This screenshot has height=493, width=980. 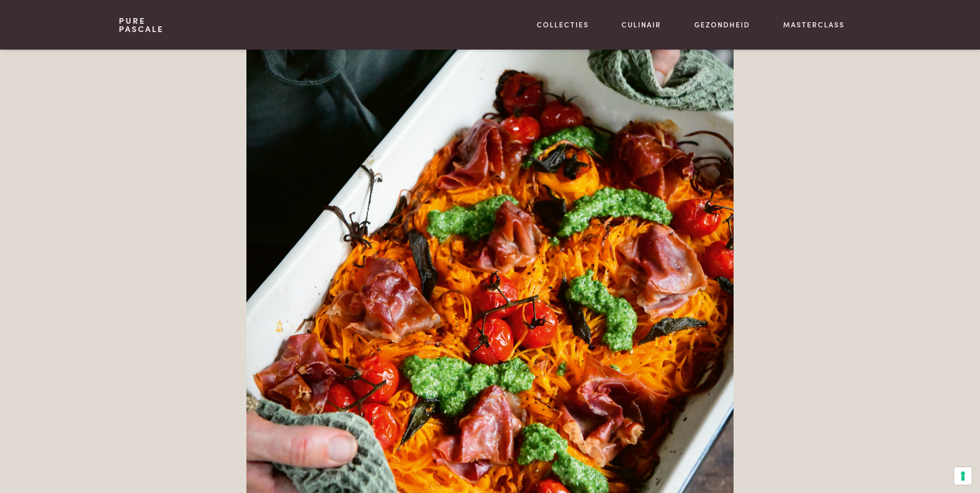 I want to click on button: Uw voorkeuren voor toestemming voor trackingtechnologieën, so click(x=963, y=476).